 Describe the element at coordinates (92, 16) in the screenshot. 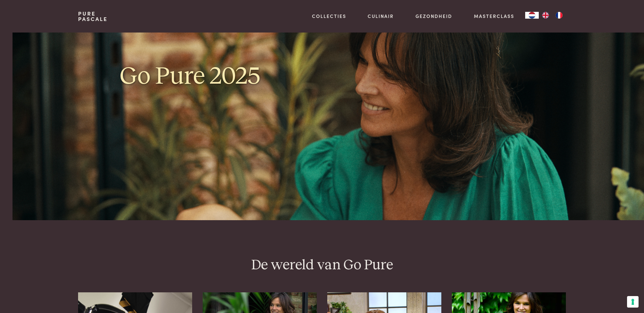

I see `a: PurePascale` at that location.